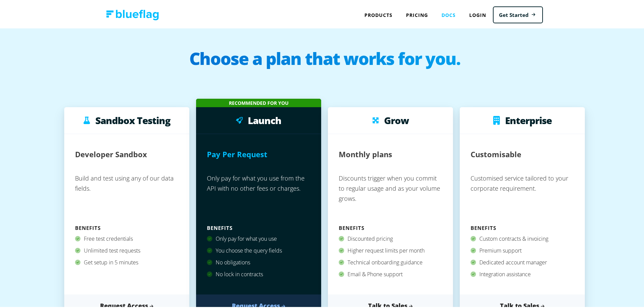 The image size is (644, 308). What do you see at coordinates (522, 249) in the screenshot?
I see `div: Premium support` at bounding box center [522, 249].